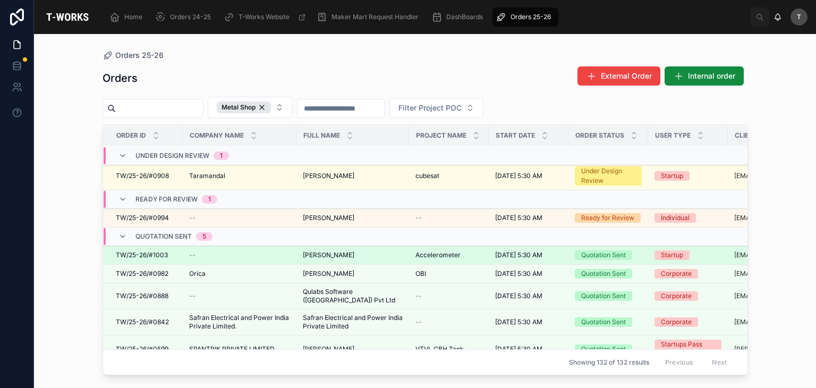 Image resolution: width=816 pixels, height=388 pixels. What do you see at coordinates (221, 156) in the screenshot?
I see `div: 1` at bounding box center [221, 156].